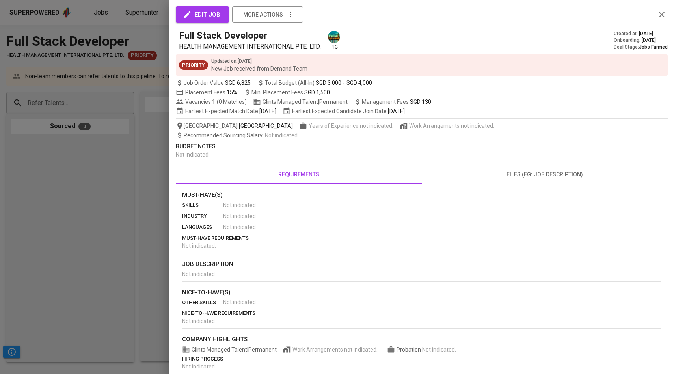  I want to click on p: Budget Notes, so click(422, 146).